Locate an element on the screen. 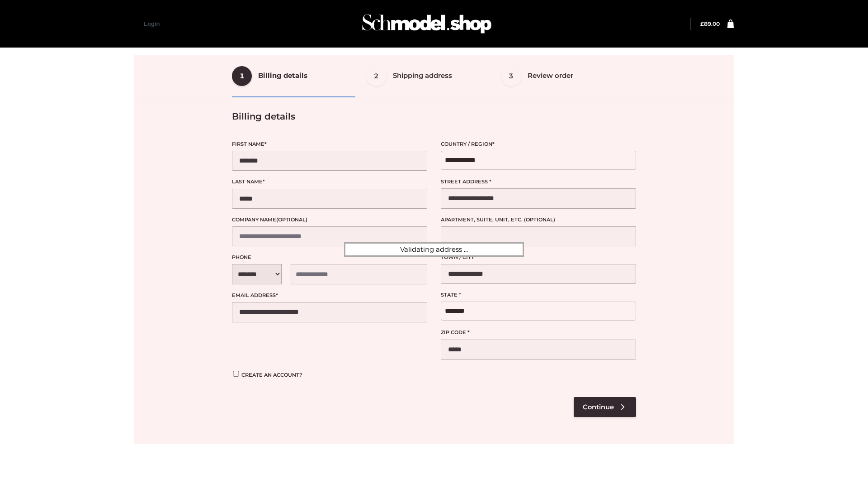 This screenshot has height=489, width=868. a: Schmodel Admin 964 is located at coordinates (427, 24).